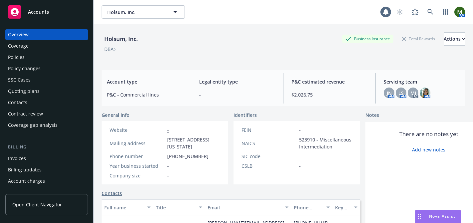  Describe the element at coordinates (346, 207) in the screenshot. I see `button: Key contact` at that location.